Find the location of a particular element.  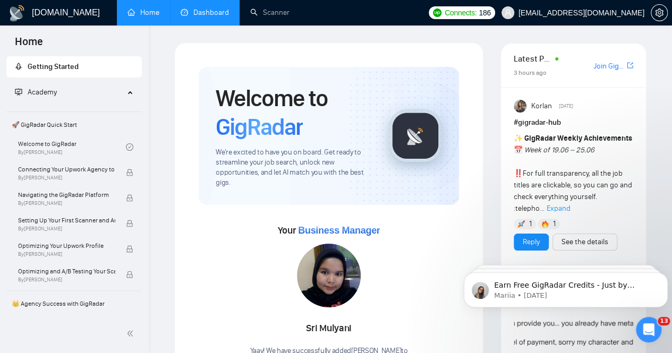

span: Connecting Your Upwork Agency to GigRadar is located at coordinates (66, 170).